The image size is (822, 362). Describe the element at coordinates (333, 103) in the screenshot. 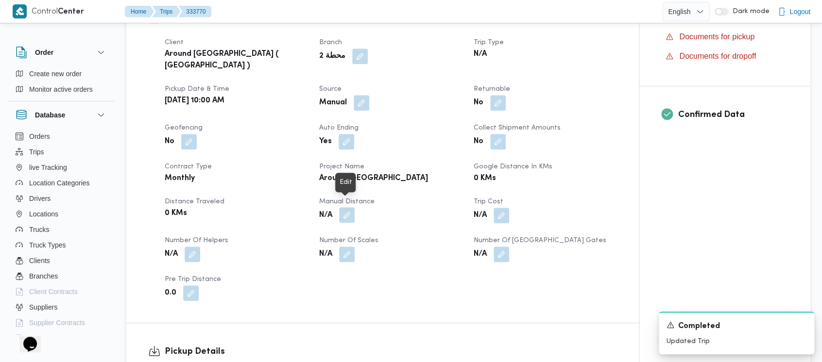

I see `b: Manual` at that location.